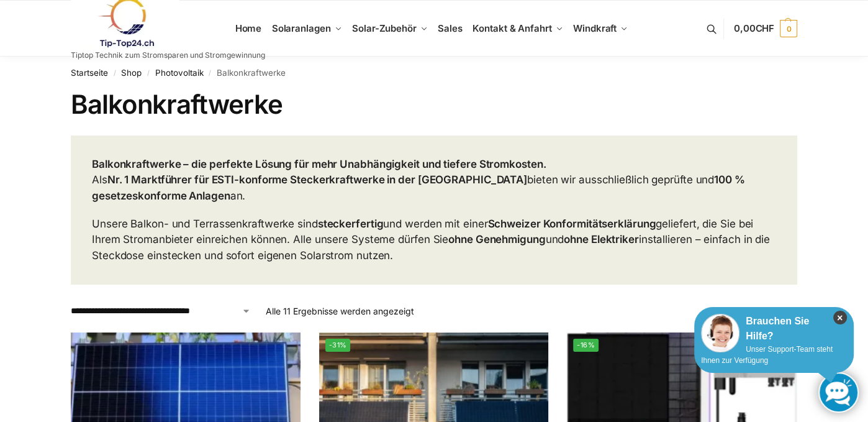 This screenshot has width=868, height=422. Describe the element at coordinates (384, 28) in the screenshot. I see `span: Solar-Zubehör` at that location.